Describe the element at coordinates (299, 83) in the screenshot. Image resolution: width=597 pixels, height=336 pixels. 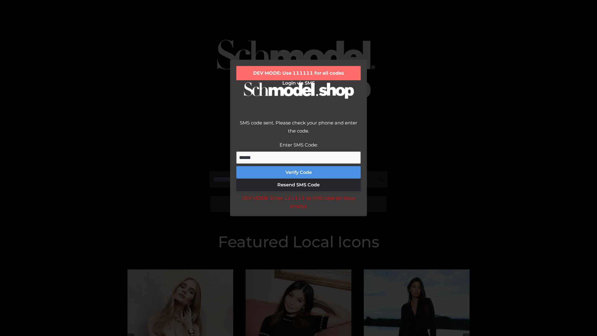
I see `h2: Login via SMS` at that location.